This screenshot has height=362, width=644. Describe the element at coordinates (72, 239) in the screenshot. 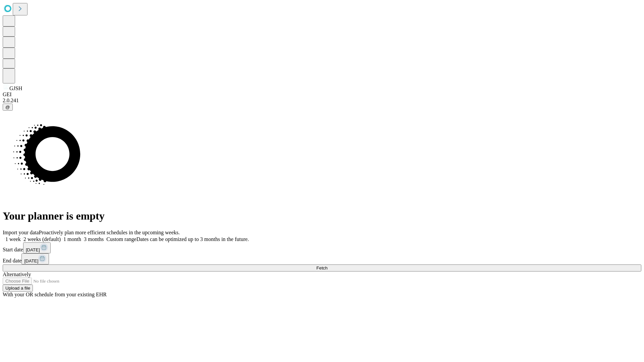

I see `span: 1 month` at that location.